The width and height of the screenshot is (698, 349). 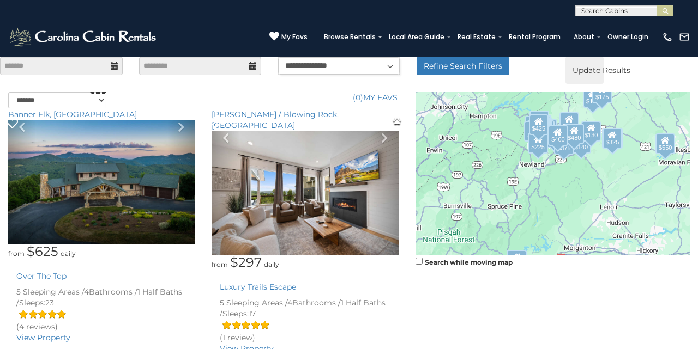 What do you see at coordinates (684, 37) in the screenshot?
I see `img: mail-regular-white.png` at bounding box center [684, 37].